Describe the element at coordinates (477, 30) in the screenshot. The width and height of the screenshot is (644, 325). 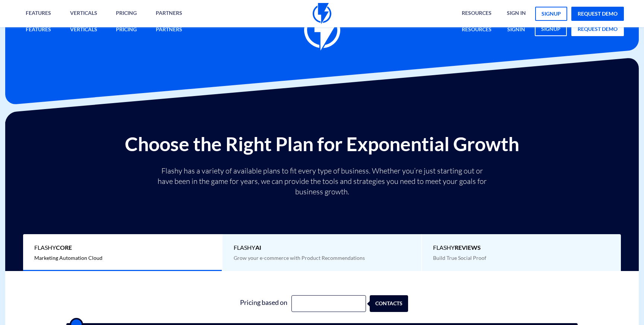
I see `a: Resources` at that location.